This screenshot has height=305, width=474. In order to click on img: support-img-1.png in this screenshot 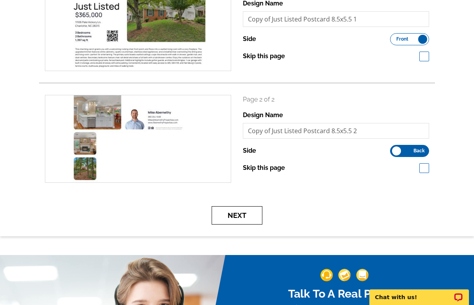, I will do `click(326, 275)`.